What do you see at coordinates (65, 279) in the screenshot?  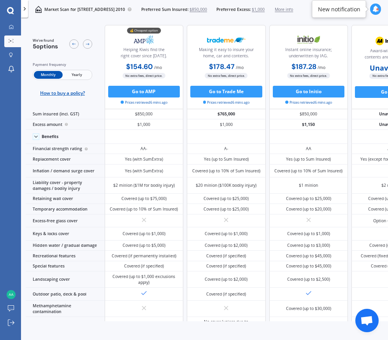 I see `div: Landscaping cover` at bounding box center [65, 279].